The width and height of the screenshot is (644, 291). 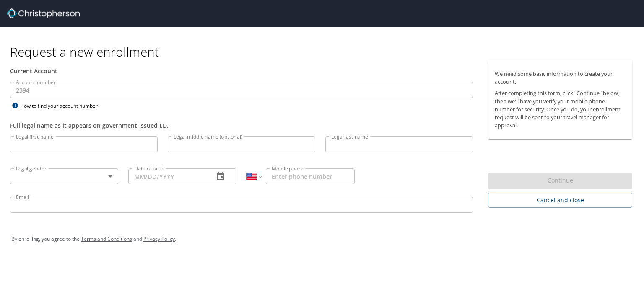 What do you see at coordinates (43, 13) in the screenshot?
I see `img: cbt logo` at bounding box center [43, 13].